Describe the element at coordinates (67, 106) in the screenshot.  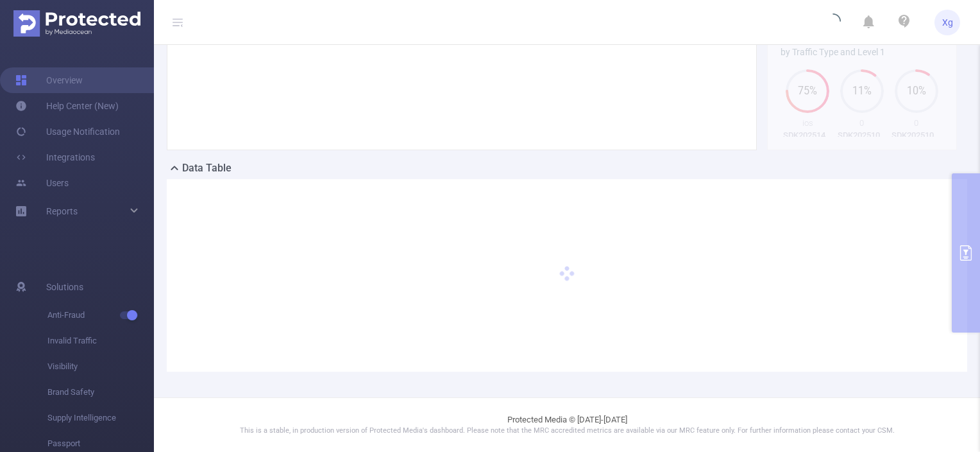
I see `a: Help Center (New)` at that location.